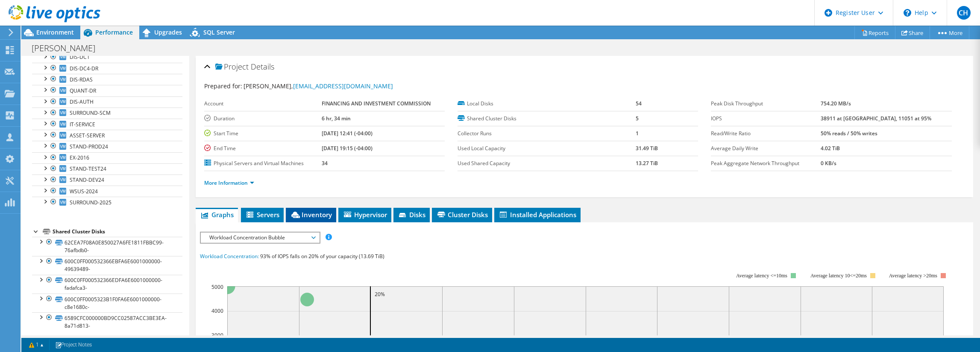 The width and height of the screenshot is (980, 352). What do you see at coordinates (913, 275) in the screenshot?
I see `text: Average latency >20ms` at bounding box center [913, 275].